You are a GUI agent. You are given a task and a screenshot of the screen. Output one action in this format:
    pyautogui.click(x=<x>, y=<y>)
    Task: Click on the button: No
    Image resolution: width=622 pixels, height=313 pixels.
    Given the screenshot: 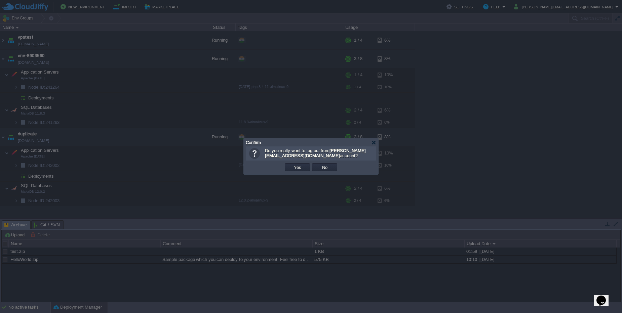 What is the action you would take?
    pyautogui.click(x=325, y=167)
    